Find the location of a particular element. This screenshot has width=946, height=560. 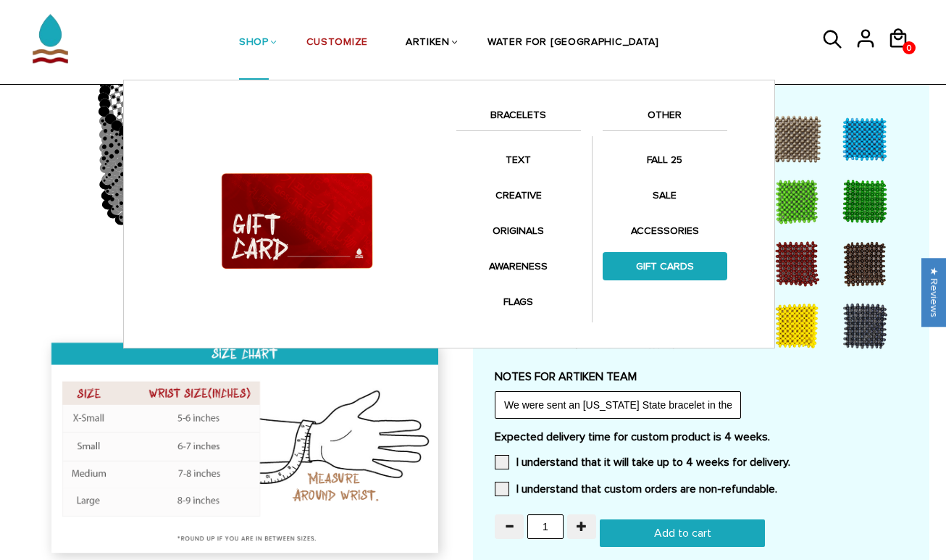

a: BRACELETS is located at coordinates (519, 119).